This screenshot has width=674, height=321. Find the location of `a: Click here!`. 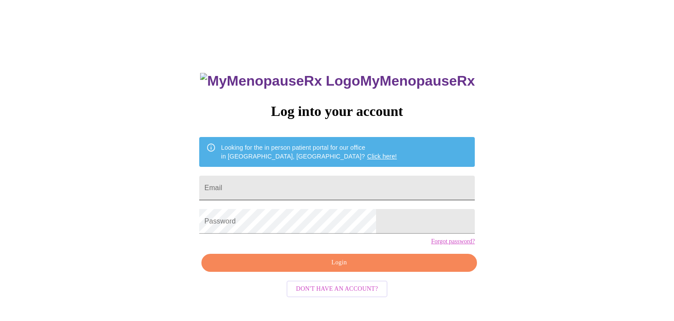

a: Click here! is located at coordinates (382, 156).